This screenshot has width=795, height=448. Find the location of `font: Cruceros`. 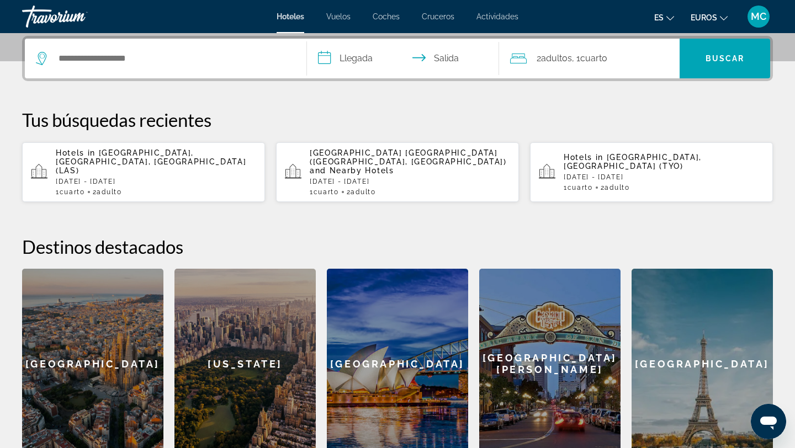

font: Cruceros is located at coordinates (438, 17).